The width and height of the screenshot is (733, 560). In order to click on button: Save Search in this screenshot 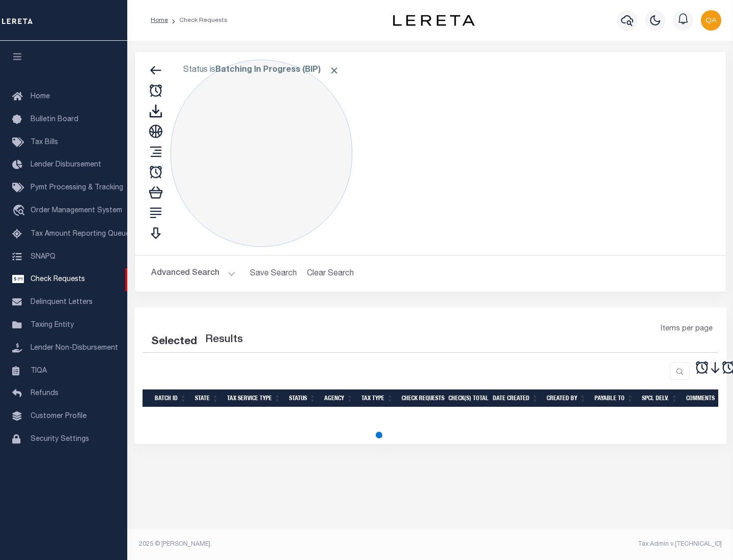, I will do `click(273, 273)`.